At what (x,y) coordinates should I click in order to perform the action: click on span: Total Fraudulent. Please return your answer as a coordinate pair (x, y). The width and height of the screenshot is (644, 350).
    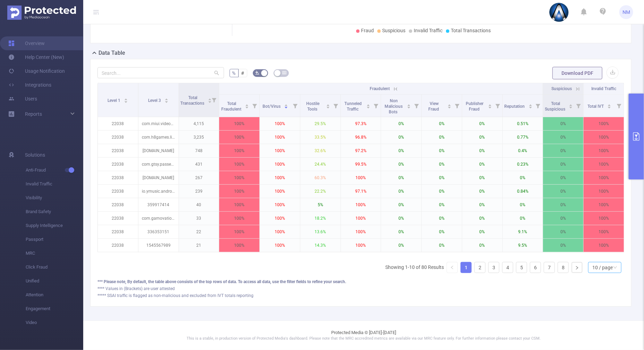
    Looking at the image, I should click on (232, 106).